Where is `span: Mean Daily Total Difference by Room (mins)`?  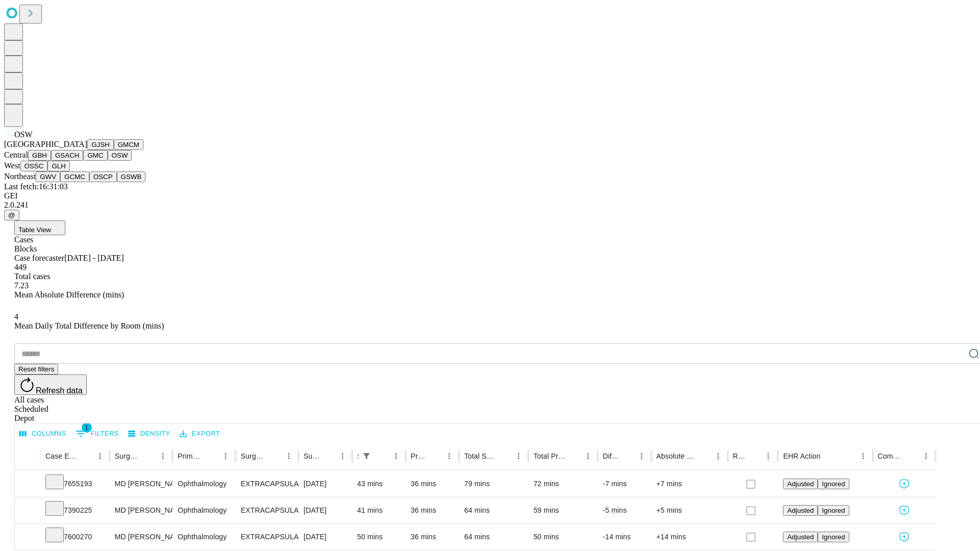 span: Mean Daily Total Difference by Room (mins) is located at coordinates (89, 325).